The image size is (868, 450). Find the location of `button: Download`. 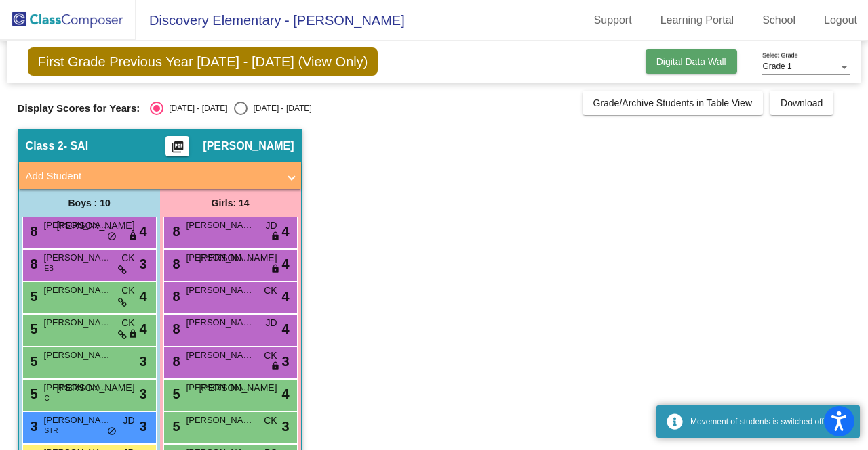

button: Download is located at coordinates (801, 103).